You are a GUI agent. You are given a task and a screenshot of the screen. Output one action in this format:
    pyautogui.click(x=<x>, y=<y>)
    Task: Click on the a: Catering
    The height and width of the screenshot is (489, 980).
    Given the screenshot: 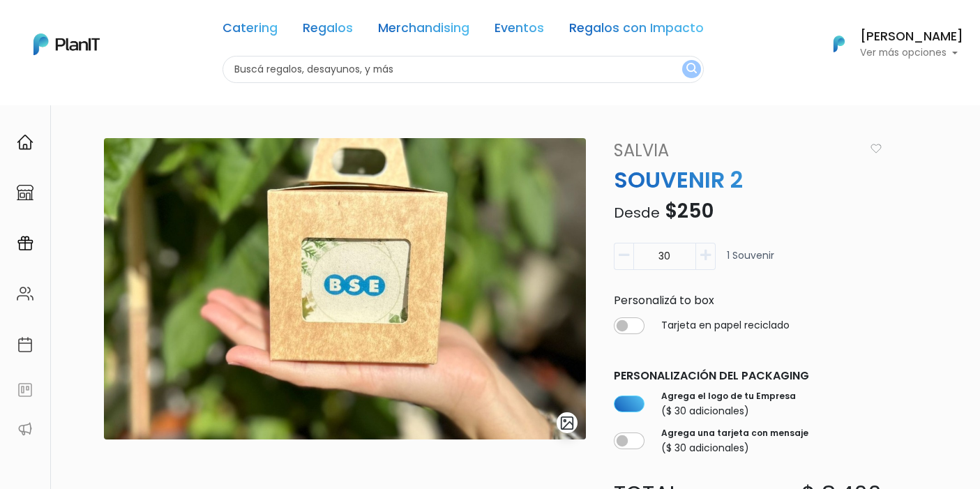 What is the action you would take?
    pyautogui.click(x=250, y=31)
    